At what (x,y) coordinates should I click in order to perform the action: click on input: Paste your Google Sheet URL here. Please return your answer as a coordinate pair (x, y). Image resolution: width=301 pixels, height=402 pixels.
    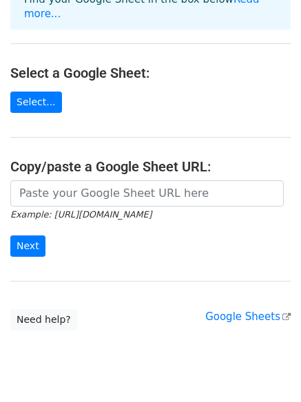
    Looking at the image, I should click on (147, 194).